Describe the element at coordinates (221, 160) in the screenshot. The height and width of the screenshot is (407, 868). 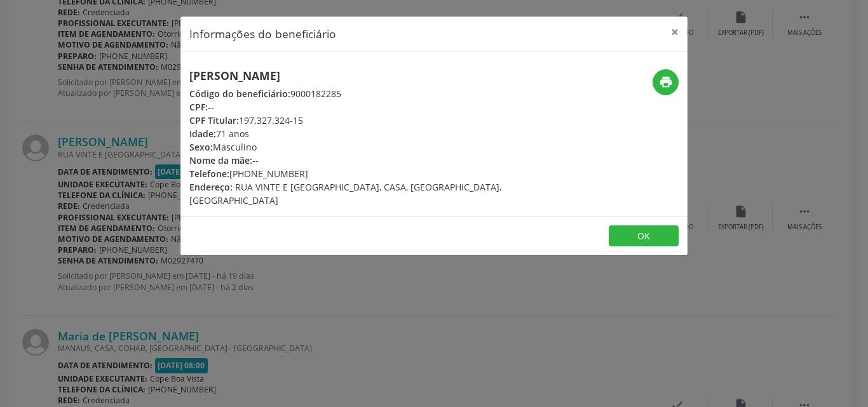
I see `span: Nome da mãe:` at that location.